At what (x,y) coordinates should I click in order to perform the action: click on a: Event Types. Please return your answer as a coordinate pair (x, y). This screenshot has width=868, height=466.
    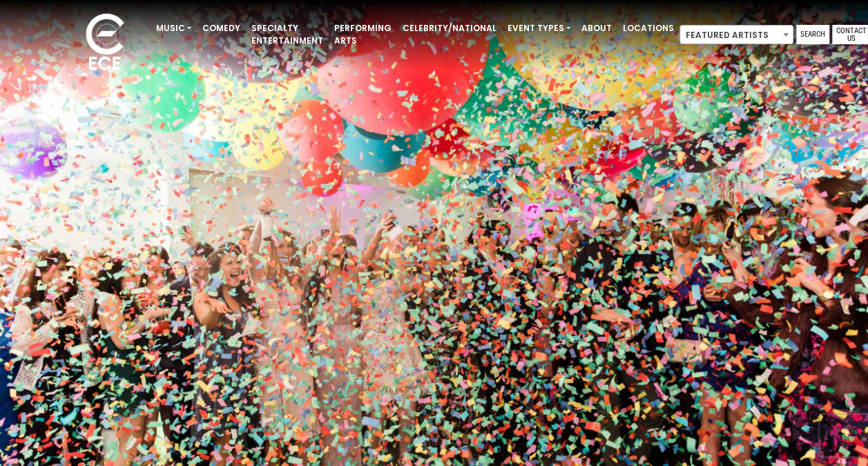
    Looking at the image, I should click on (539, 29).